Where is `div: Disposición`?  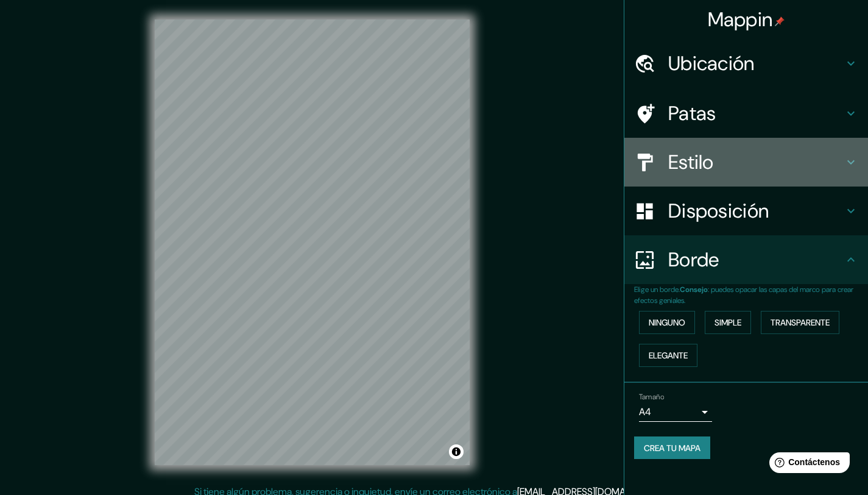 div: Disposición is located at coordinates (747, 211).